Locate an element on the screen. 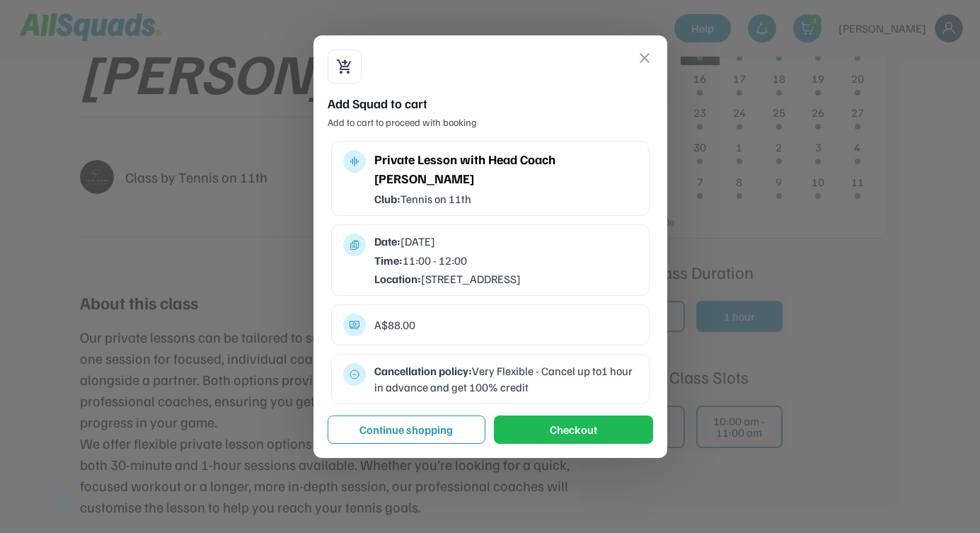  button: Continue shopping is located at coordinates (406, 430).